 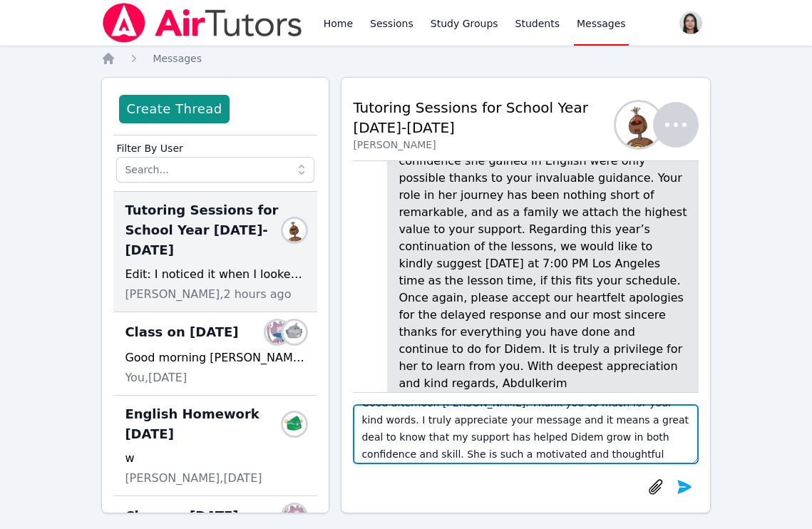 I want to click on div: w, so click(x=216, y=459).